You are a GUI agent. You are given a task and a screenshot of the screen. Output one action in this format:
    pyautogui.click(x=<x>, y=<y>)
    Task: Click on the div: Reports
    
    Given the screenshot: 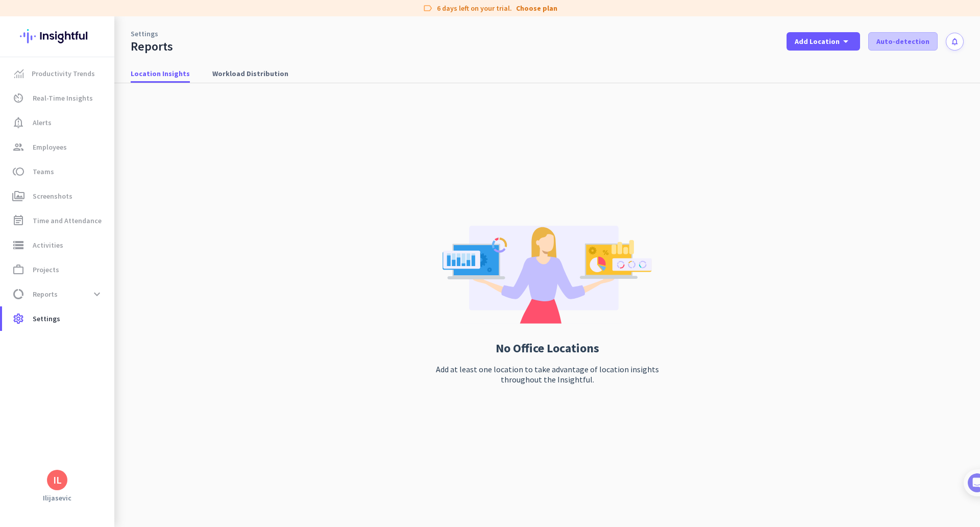 What is the action you would take?
    pyautogui.click(x=151, y=47)
    